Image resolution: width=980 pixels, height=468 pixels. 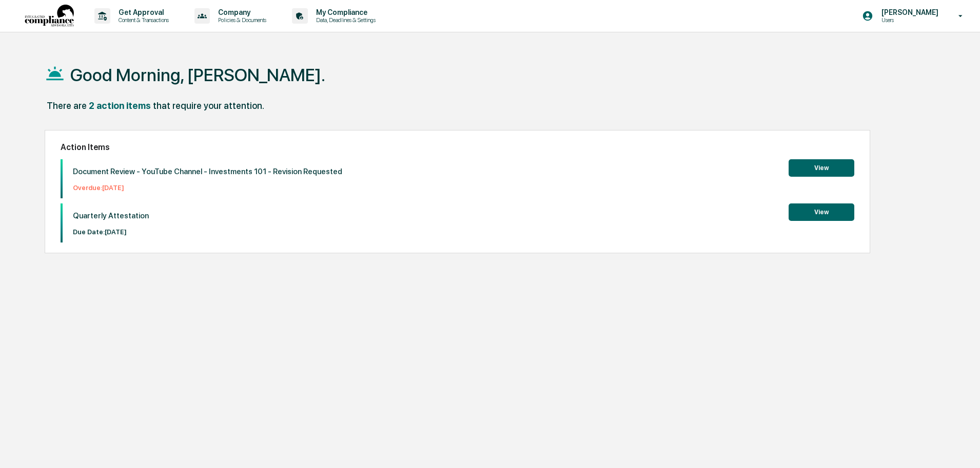 I want to click on p: Quarterly Attestation, so click(x=111, y=215).